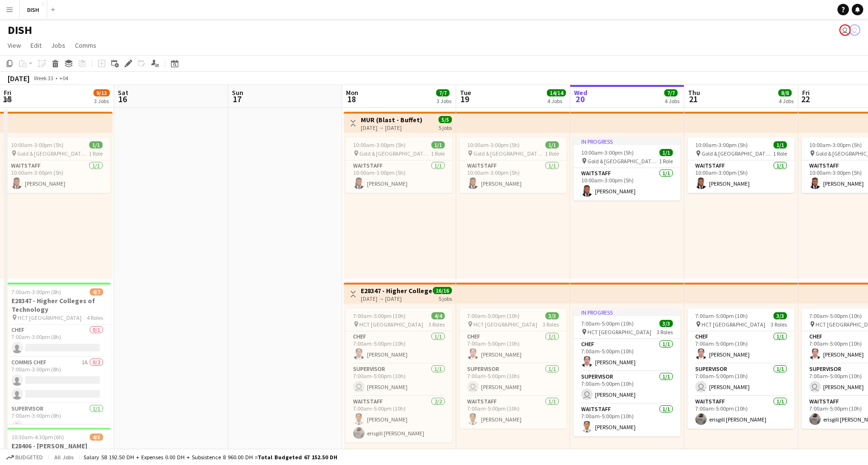 Image resolution: width=868 pixels, height=465 pixels. Describe the element at coordinates (57, 380) in the screenshot. I see `app-card-role: Commis Chef1A0/27:00am-3:00pm (8h)` at that location.